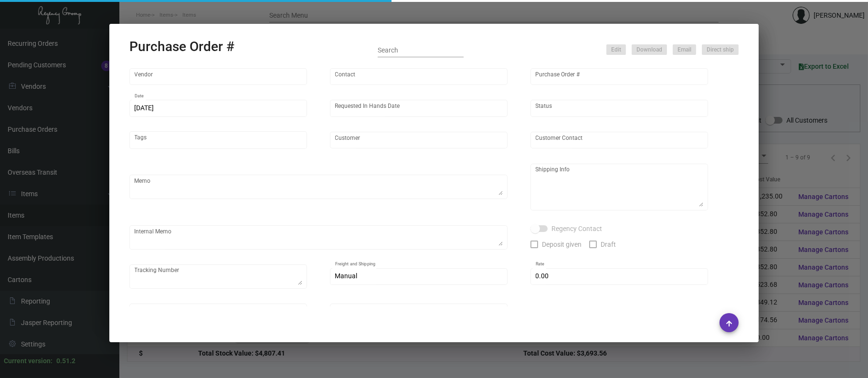  I want to click on h2: Purchase Order #, so click(182, 47).